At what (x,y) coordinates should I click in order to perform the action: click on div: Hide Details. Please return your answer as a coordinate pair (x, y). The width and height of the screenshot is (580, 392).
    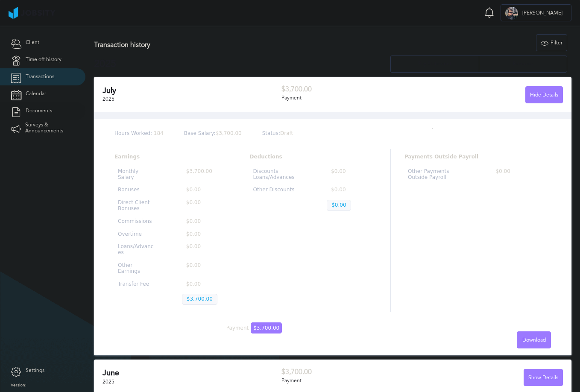
    Looking at the image, I should click on (544, 95).